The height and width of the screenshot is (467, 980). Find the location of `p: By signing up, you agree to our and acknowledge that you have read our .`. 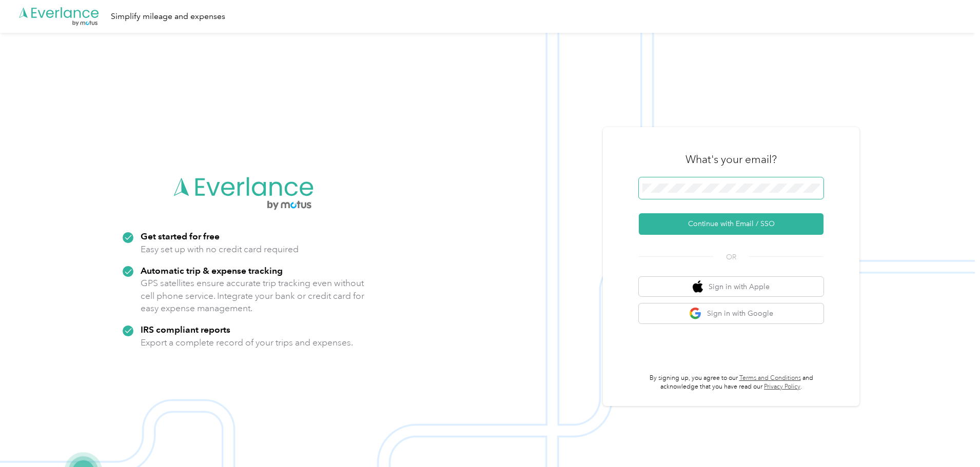

p: By signing up, you agree to our and acknowledge that you have read our . is located at coordinates (731, 382).